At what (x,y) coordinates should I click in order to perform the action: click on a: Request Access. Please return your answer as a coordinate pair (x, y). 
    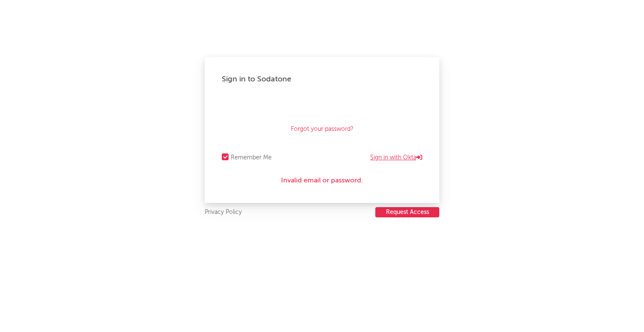
    Looking at the image, I should click on (407, 212).